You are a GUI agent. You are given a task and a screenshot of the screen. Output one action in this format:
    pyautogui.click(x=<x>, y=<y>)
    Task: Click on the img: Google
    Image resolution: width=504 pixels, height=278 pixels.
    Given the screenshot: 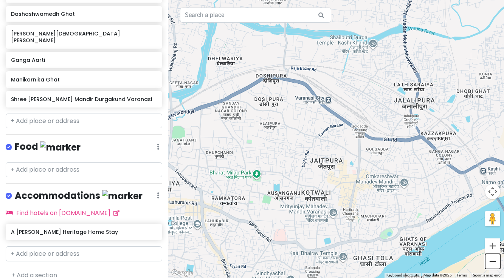 What is the action you would take?
    pyautogui.click(x=182, y=274)
    